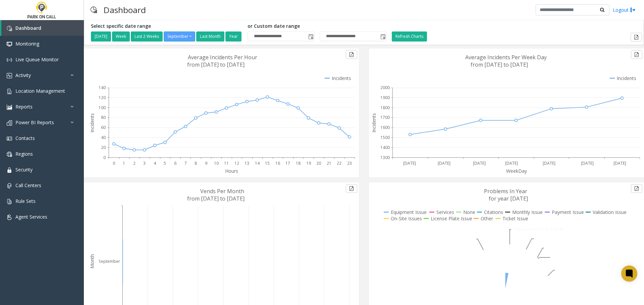 This screenshot has height=305, width=644. What do you see at coordinates (232, 171) in the screenshot?
I see `text: Hours` at bounding box center [232, 171].